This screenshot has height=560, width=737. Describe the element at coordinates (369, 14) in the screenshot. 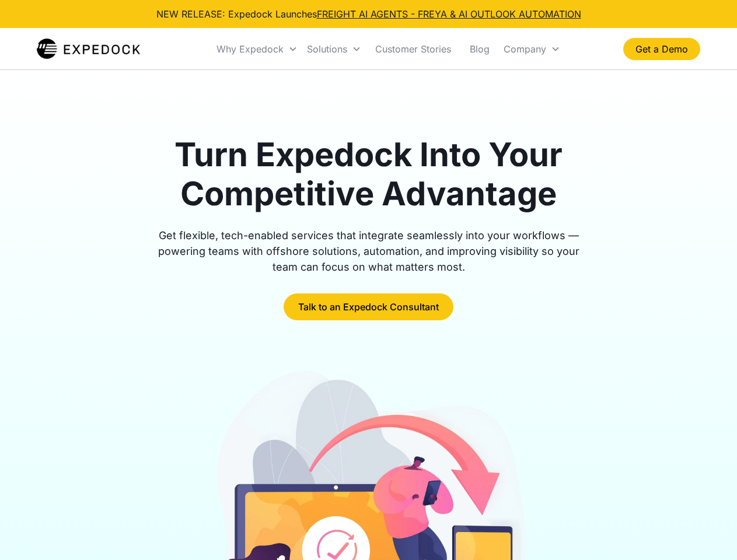

I see `div: NEW RELEASE: Expedock Launches` at that location.